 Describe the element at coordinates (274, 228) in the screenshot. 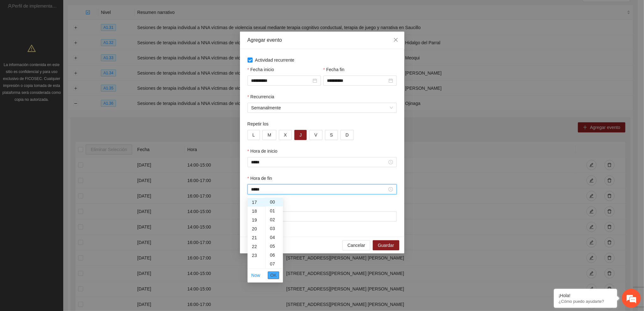

I see `div: 03` at that location.